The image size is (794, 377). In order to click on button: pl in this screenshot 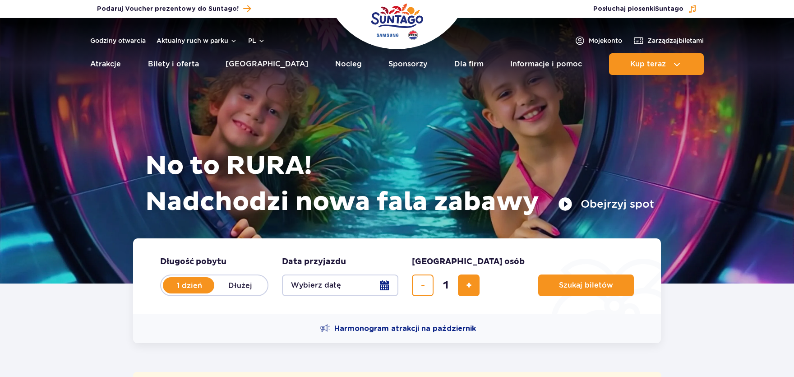, I will do `click(257, 41)`.